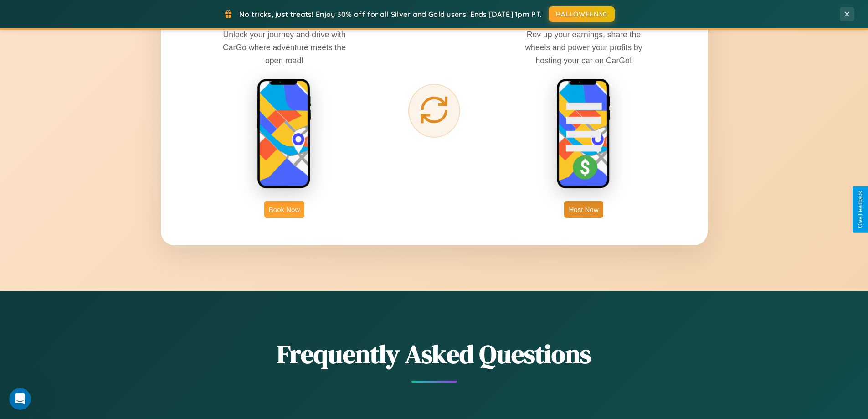 The image size is (868, 419). Describe the element at coordinates (581, 14) in the screenshot. I see `button: HALLOWEEN30` at that location.